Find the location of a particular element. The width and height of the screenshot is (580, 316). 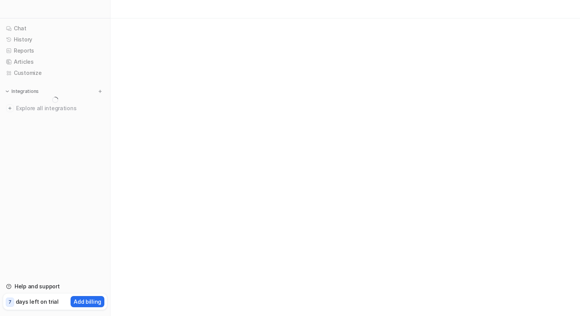

a: Articles is located at coordinates (55, 62).